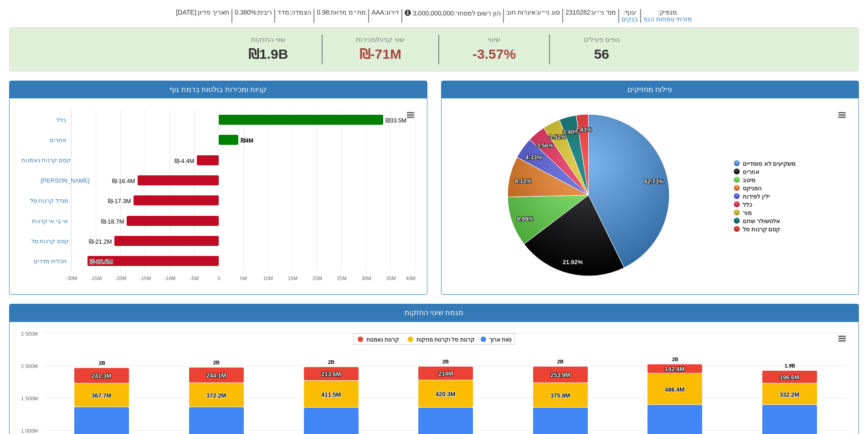  What do you see at coordinates (452, 16) in the screenshot?
I see `h5: הון רשום למסחר : 3,000,000,000` at bounding box center [452, 16].